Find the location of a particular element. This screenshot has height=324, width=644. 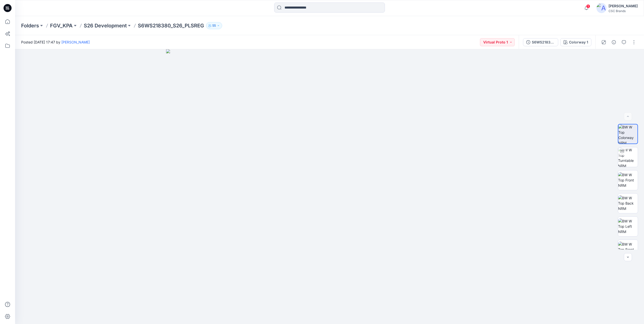

button: S6WS218380_S26_PLSREG_VP1 is located at coordinates (541, 42).